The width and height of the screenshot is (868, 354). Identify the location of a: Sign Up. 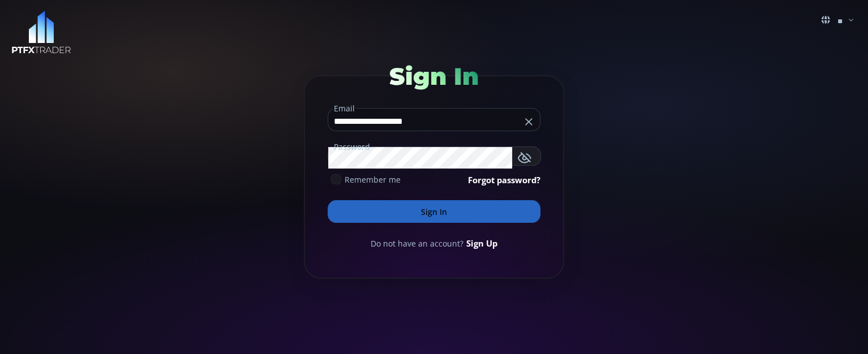
(482, 243).